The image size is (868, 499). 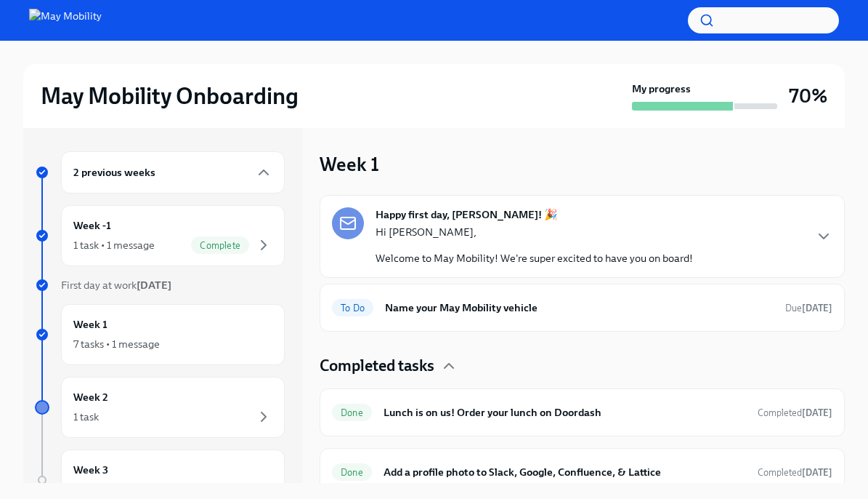 I want to click on h6: Add a profile photo to Slack, Google, Confluence, & Lattice, so click(x=565, y=472).